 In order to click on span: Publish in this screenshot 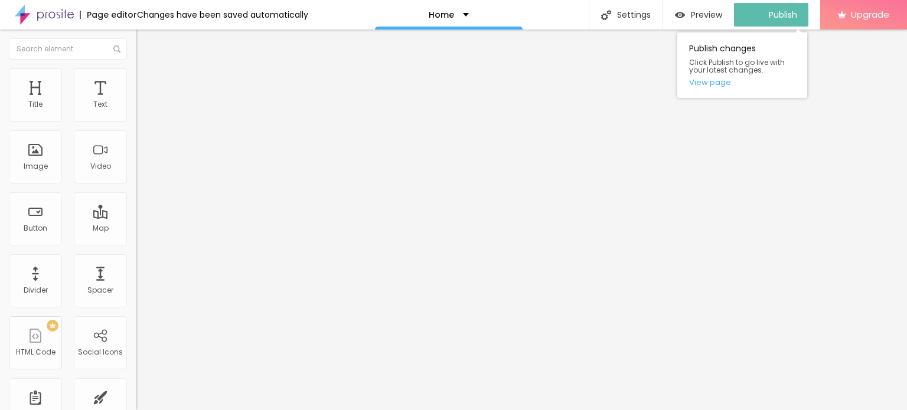, I will do `click(783, 15)`.